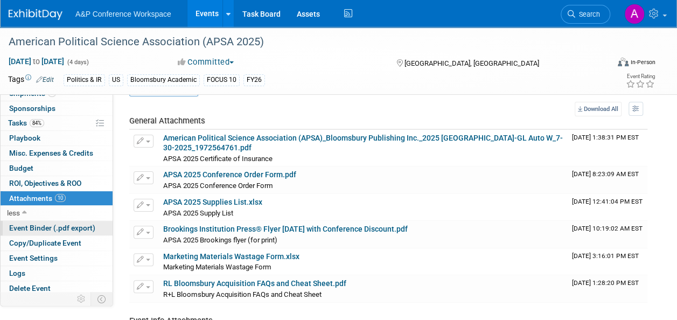  I want to click on span: Tasks, so click(26, 123).